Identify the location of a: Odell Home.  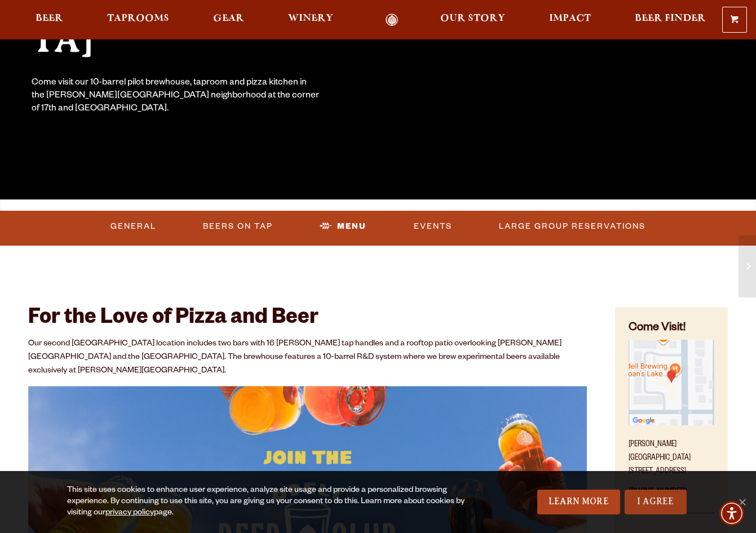
(392, 19).